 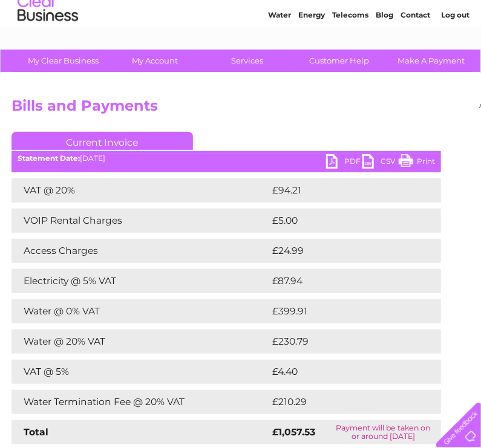 What do you see at coordinates (48, 158) in the screenshot?
I see `b: Statement Date:` at bounding box center [48, 158].